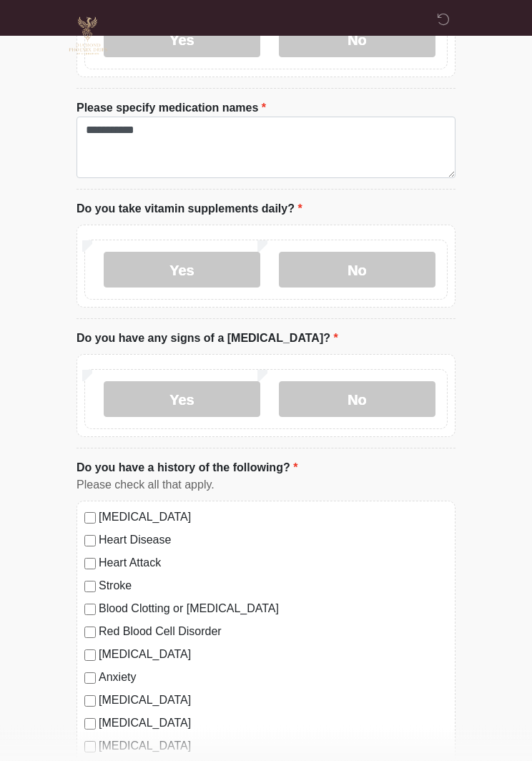  I want to click on label: Please specify medication names, so click(171, 108).